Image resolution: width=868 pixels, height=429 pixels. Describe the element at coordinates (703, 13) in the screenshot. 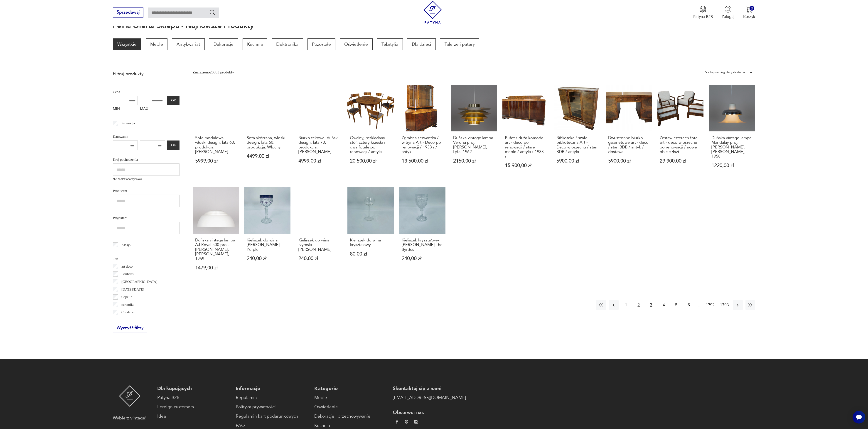

I see `a: Ikona medaluPatyna B2B` at that location.